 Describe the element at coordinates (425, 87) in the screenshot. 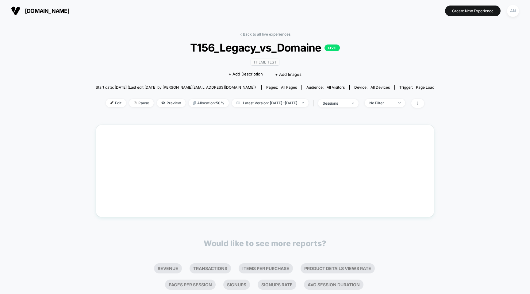

I see `span: Page Load` at that location.